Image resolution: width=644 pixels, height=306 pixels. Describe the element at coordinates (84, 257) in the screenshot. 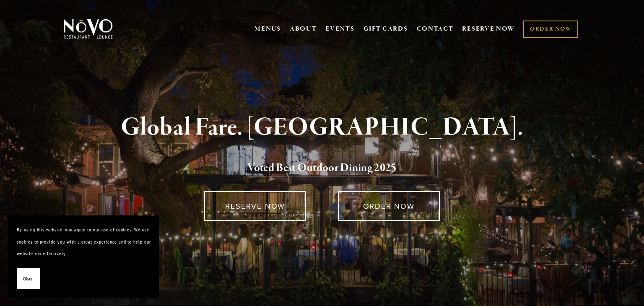

I see `section: Cookie banner` at that location.